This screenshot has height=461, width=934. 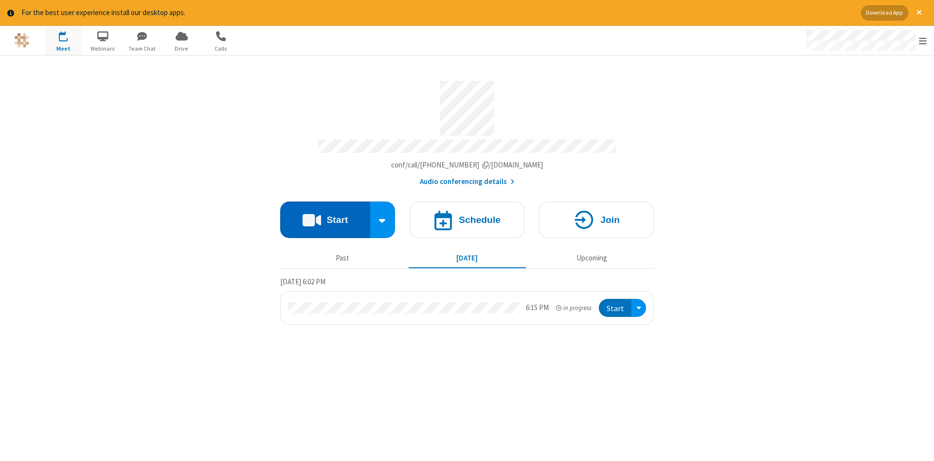 What do you see at coordinates (480, 219) in the screenshot?
I see `h4: Schedule` at bounding box center [480, 219].